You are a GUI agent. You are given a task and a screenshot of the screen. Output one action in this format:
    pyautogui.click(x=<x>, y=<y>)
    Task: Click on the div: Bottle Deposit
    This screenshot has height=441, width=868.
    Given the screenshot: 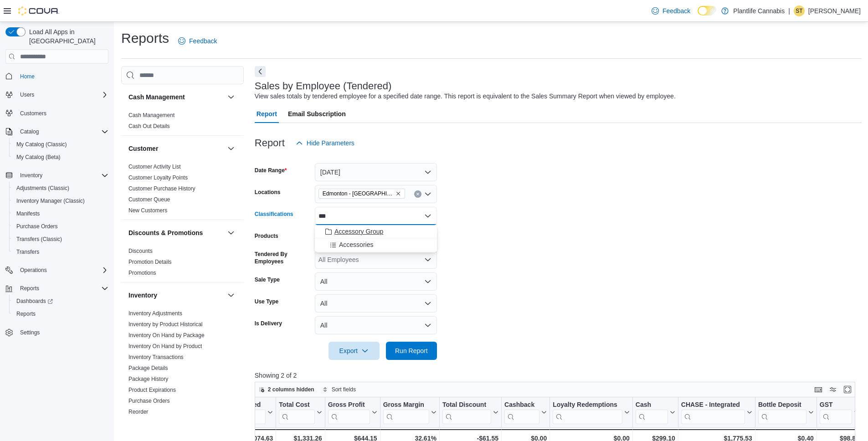 What is the action you would take?
    pyautogui.click(x=782, y=412)
    